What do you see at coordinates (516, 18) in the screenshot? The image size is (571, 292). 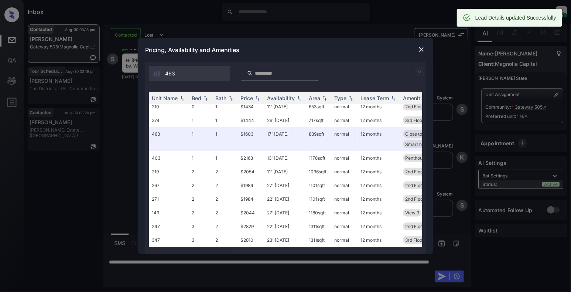 I see `div: Lead Details updated Successfully` at bounding box center [516, 18].